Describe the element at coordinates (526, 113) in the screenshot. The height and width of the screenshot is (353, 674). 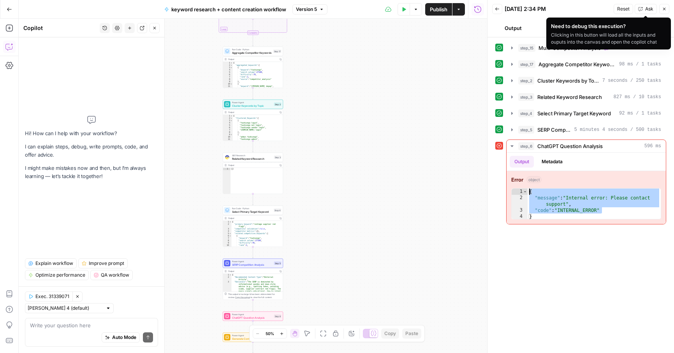
I see `span: step_4` at that location.